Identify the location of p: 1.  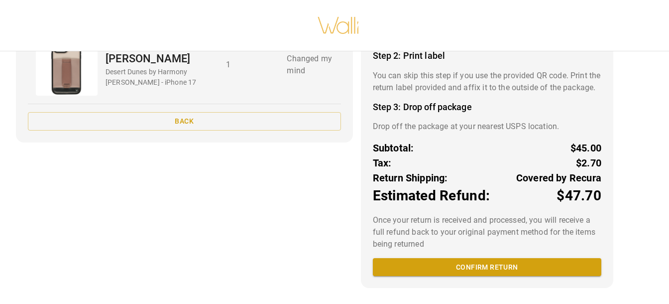
(249, 65).